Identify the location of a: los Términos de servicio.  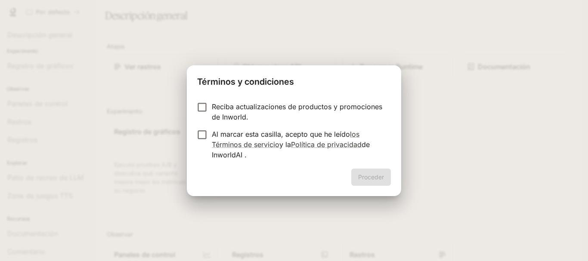
(286, 140).